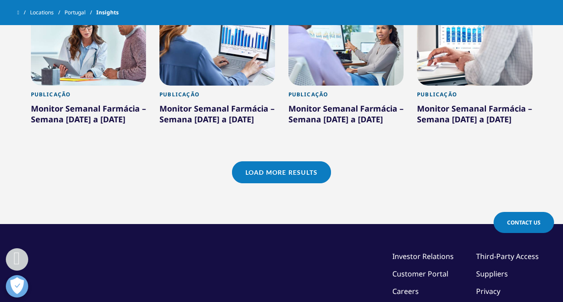  I want to click on button: Abrir preferências, so click(17, 286).